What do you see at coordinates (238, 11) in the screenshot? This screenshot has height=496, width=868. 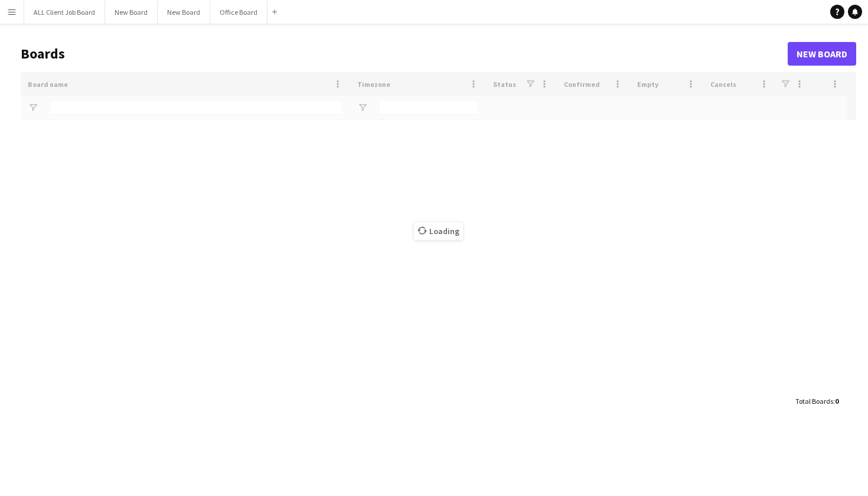 I see `button: Office Board` at bounding box center [238, 11].